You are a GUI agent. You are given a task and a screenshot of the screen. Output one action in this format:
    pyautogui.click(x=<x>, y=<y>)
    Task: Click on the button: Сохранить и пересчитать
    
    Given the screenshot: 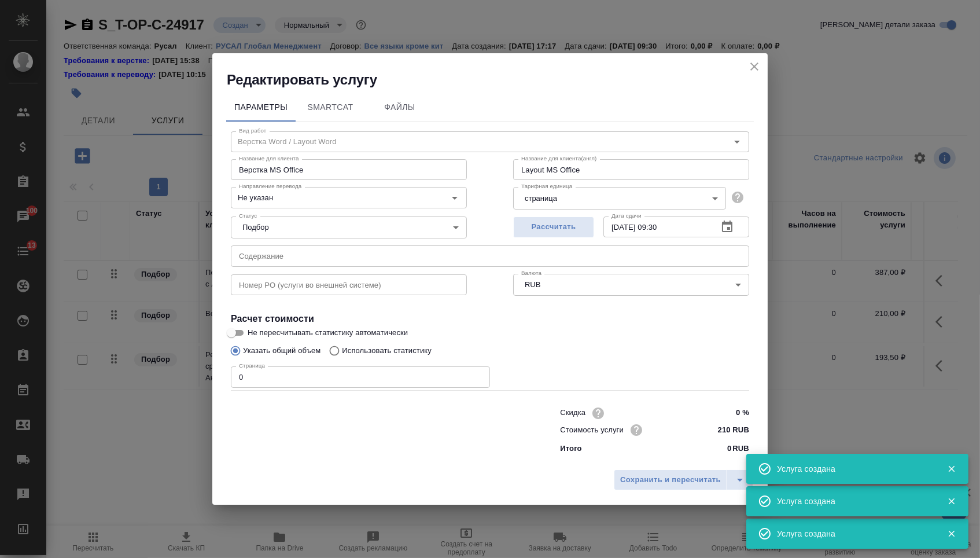 What is the action you would take?
    pyautogui.click(x=670, y=480)
    